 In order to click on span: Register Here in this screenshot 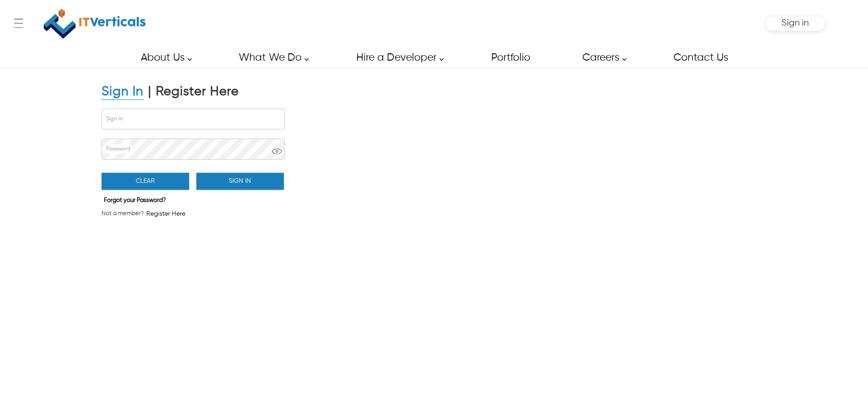, I will do `click(166, 214)`.